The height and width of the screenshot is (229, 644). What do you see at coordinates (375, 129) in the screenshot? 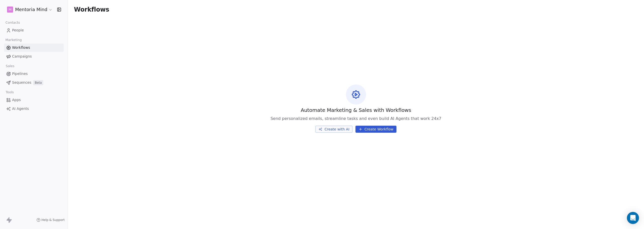
I see `button: Create Workflow` at bounding box center [375, 129].